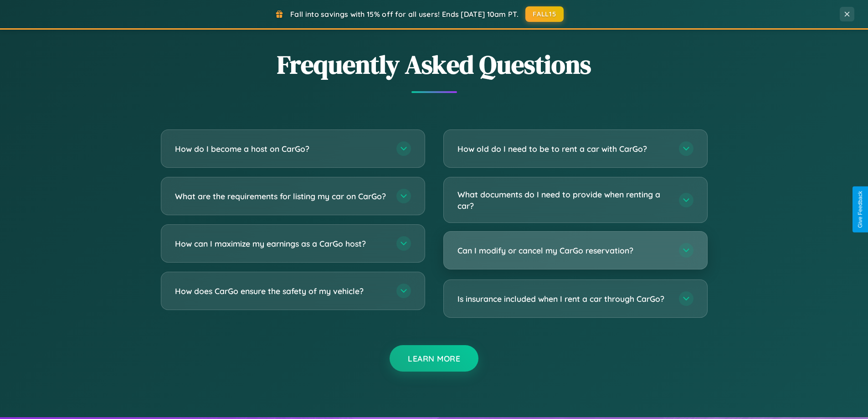 The image size is (868, 419). Describe the element at coordinates (434, 359) in the screenshot. I see `button: Learn More` at that location.